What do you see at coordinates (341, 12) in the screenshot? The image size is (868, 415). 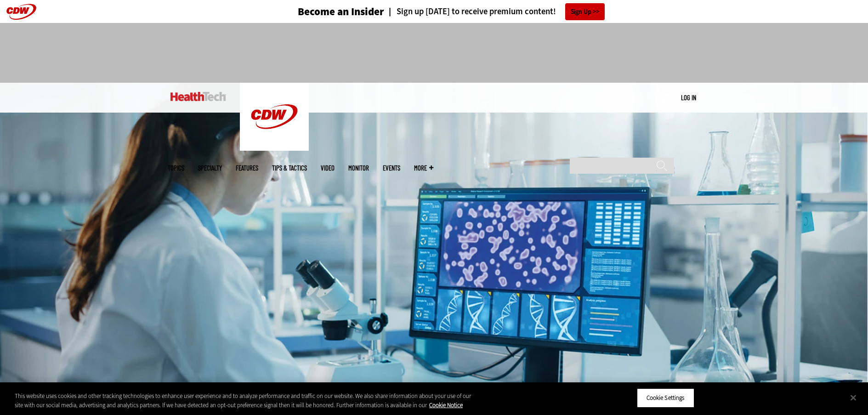 I see `h3: Become an Insider` at bounding box center [341, 12].